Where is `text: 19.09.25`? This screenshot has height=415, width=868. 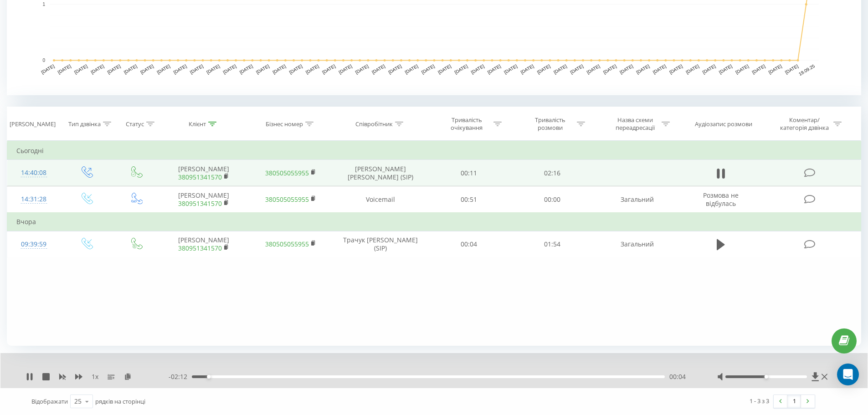
text: 19.09.25 is located at coordinates (807, 70).